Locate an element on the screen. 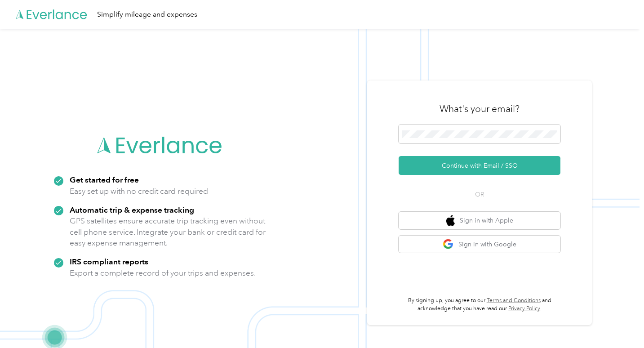 The image size is (644, 348). p: GPS satellites ensure accurate trip tracking even without cell phone service. Integrate your bank... is located at coordinates (168, 232).